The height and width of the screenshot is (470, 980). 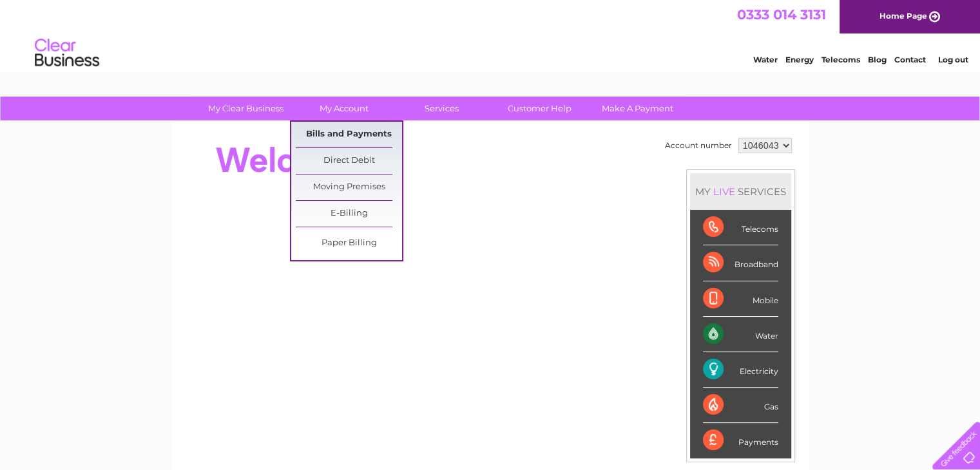 I want to click on img: logo.png, so click(x=67, y=53).